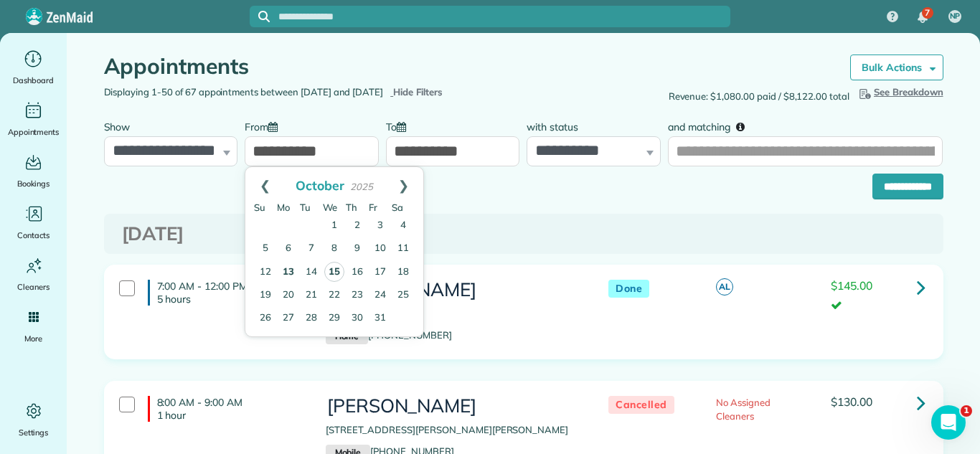  What do you see at coordinates (628, 289) in the screenshot?
I see `span: Done` at bounding box center [628, 289].